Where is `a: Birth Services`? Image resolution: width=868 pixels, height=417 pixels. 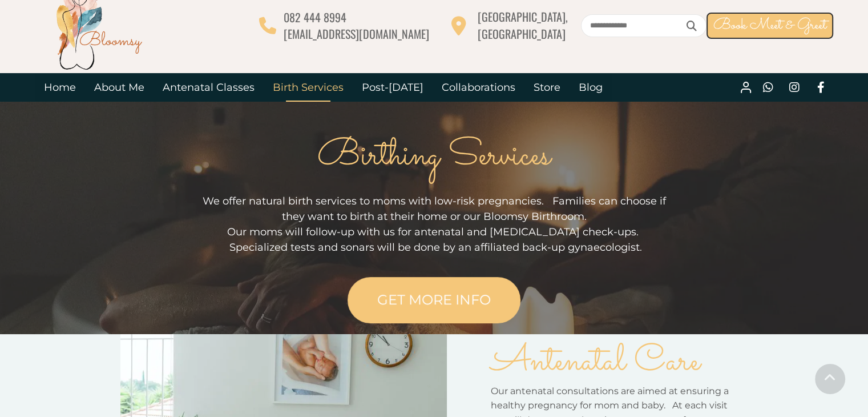 a: Birth Services is located at coordinates (308, 87).